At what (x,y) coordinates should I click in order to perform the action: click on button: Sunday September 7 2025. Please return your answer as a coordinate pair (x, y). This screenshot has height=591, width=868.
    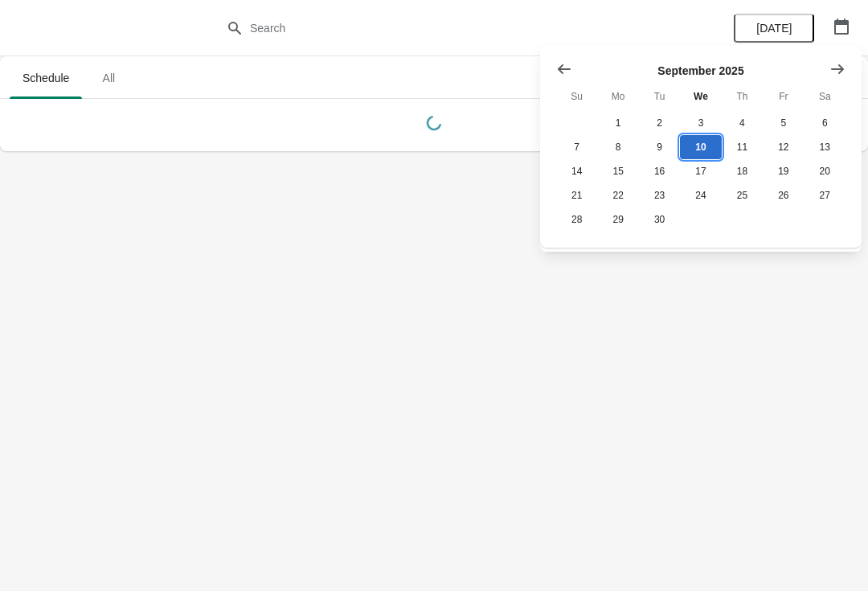
    Looking at the image, I should click on (576, 147).